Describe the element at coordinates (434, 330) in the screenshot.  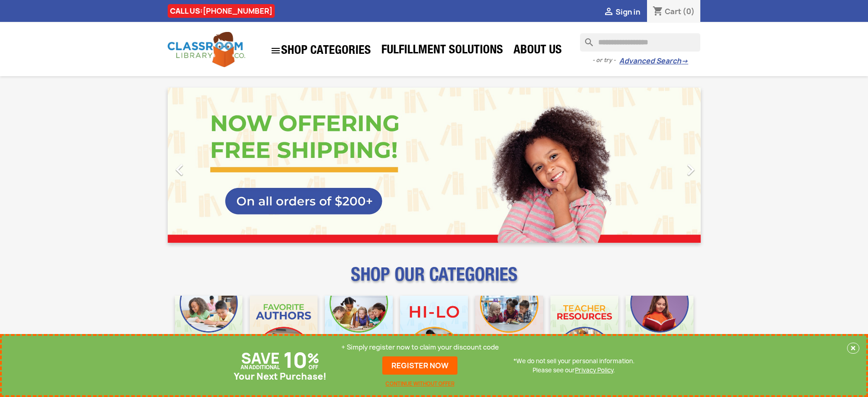
I see `img: CLC_HiLo_Mobile.jpg` at that location.